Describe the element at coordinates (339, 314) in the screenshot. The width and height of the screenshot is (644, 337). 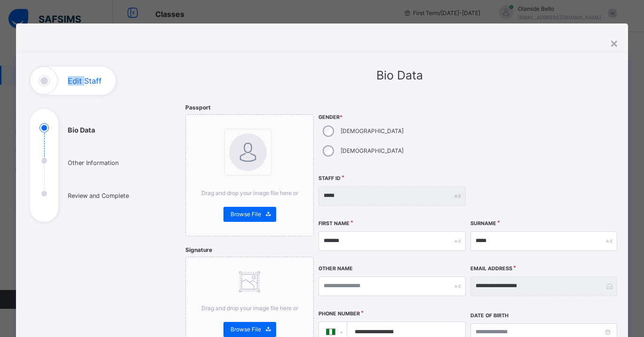
I see `label: Phone Number` at that location.